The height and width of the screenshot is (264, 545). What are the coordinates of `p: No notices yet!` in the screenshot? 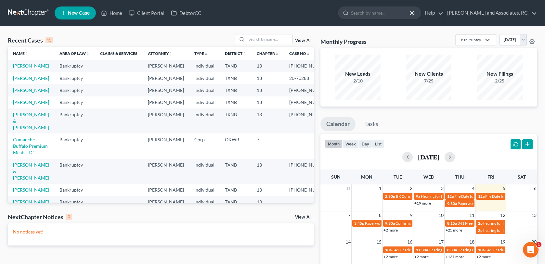 It's located at (161, 232).